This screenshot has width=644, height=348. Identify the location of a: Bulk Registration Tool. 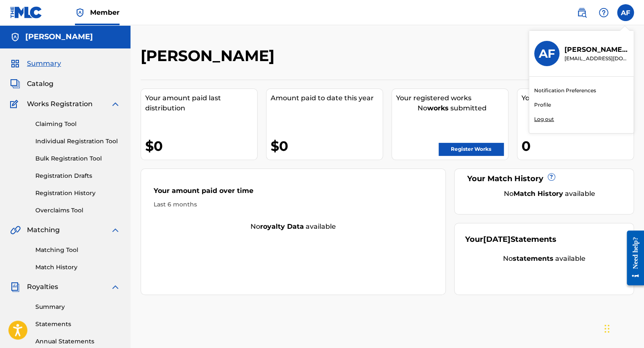
(78, 159).